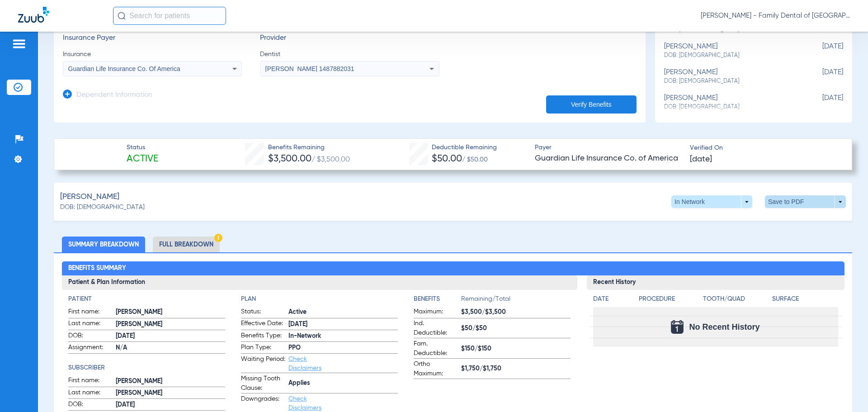  I want to click on app-breakdown-title: Benefits, so click(437, 300).